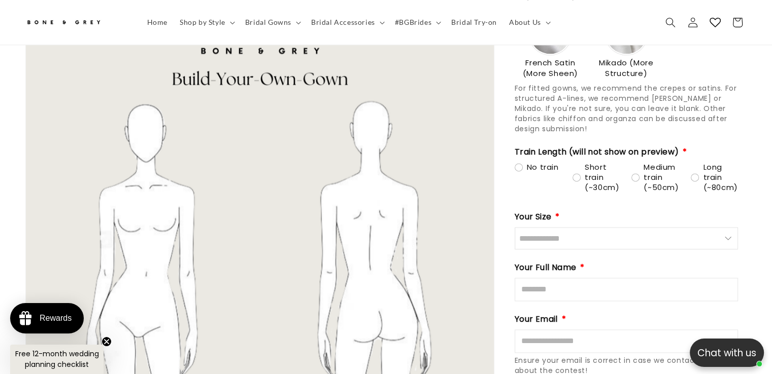 The height and width of the screenshot is (374, 772). Describe the element at coordinates (268, 22) in the screenshot. I see `span: Bridal Gowns` at that location.